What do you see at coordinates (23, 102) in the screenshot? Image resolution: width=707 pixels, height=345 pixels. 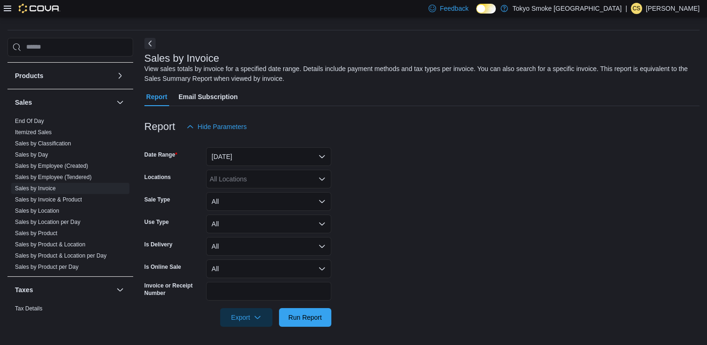 I see `h3: Sales` at bounding box center [23, 102].